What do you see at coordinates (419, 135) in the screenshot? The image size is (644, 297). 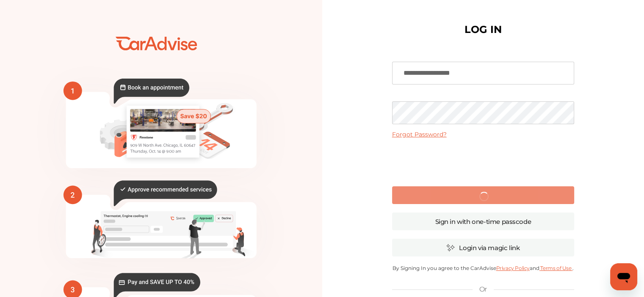 I see `a: Forgot Password?` at bounding box center [419, 135].